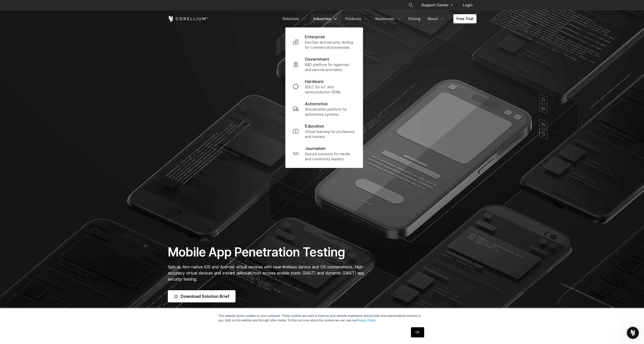  What do you see at coordinates (322, 318) in the screenshot?
I see `p: This website stores cookies on your computer. These cookies are used to improve your website expe...` at bounding box center [322, 318].